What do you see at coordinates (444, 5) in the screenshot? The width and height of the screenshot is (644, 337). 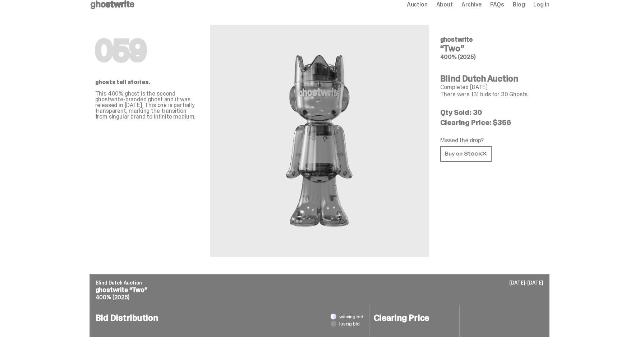 I see `a: About` at bounding box center [444, 5].